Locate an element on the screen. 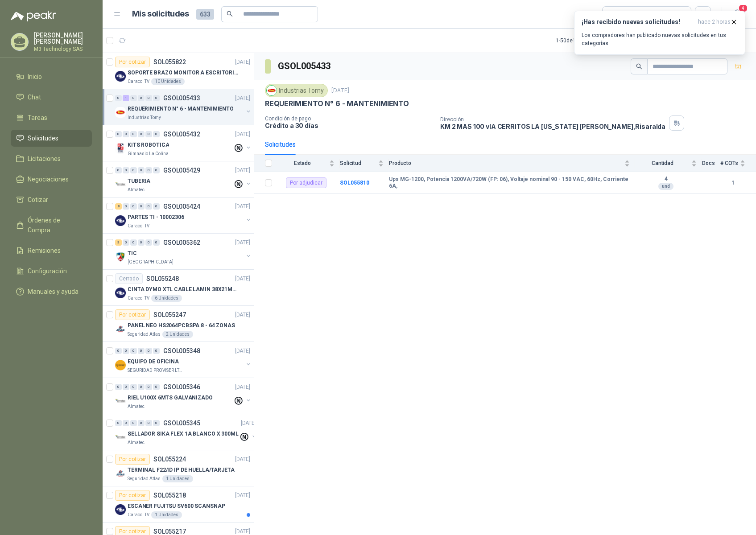  span: Chat is located at coordinates (34, 97).